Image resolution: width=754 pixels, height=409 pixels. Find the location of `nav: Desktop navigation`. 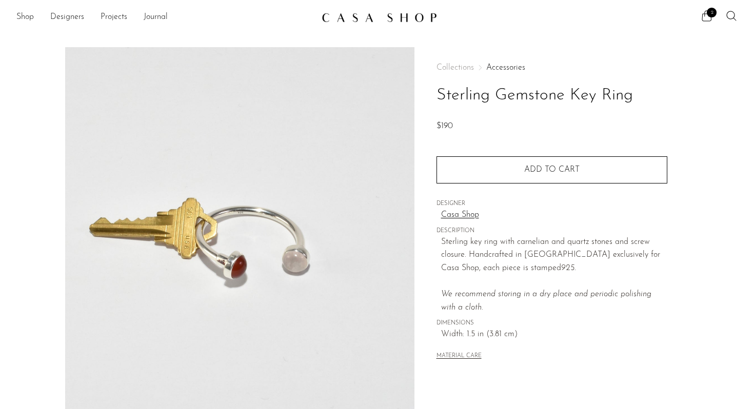

nav: Desktop navigation is located at coordinates (165, 17).